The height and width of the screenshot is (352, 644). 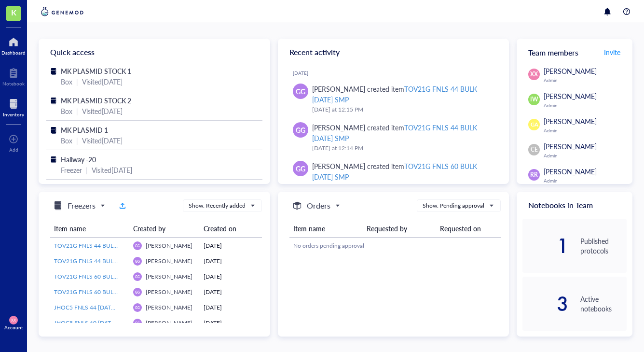 I want to click on div: Team members, so click(x=574, y=52).